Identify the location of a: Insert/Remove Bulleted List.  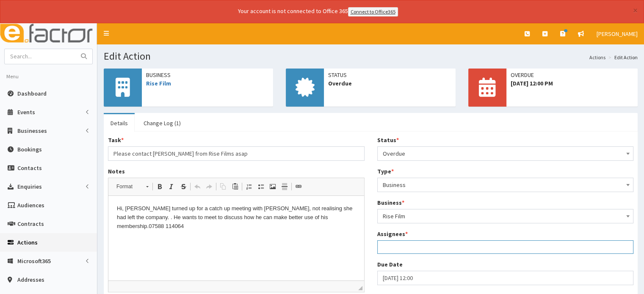
(261, 186).